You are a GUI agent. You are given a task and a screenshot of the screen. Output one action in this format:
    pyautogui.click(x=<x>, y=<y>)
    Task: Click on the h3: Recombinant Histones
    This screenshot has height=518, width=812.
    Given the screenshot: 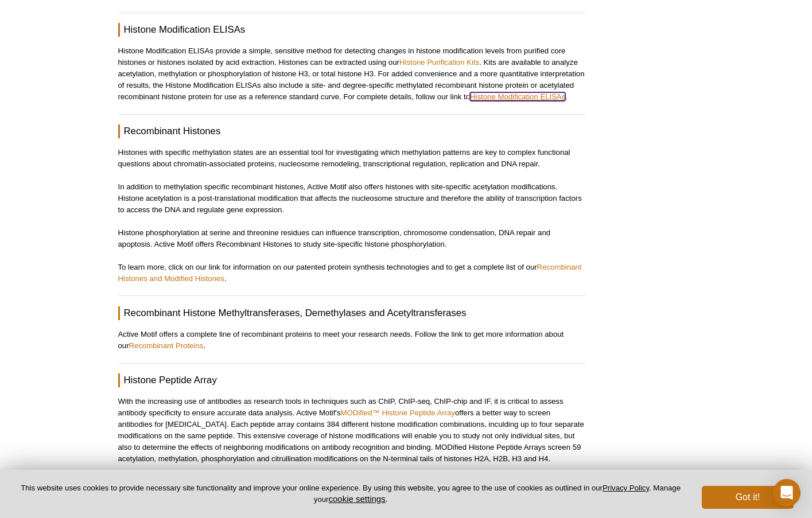 What is the action you would take?
    pyautogui.click(x=351, y=131)
    